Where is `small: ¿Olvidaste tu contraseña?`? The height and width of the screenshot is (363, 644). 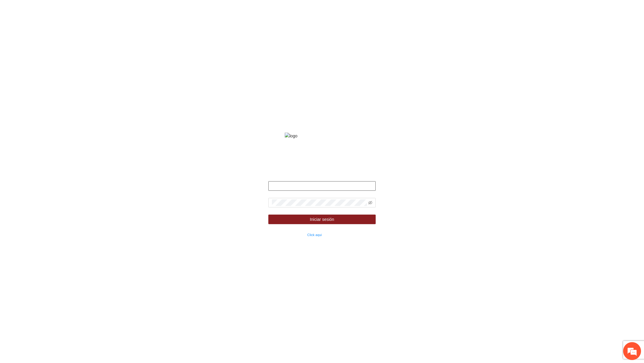
small: ¿Olvidaste tu contraseña? is located at coordinates (295, 235).